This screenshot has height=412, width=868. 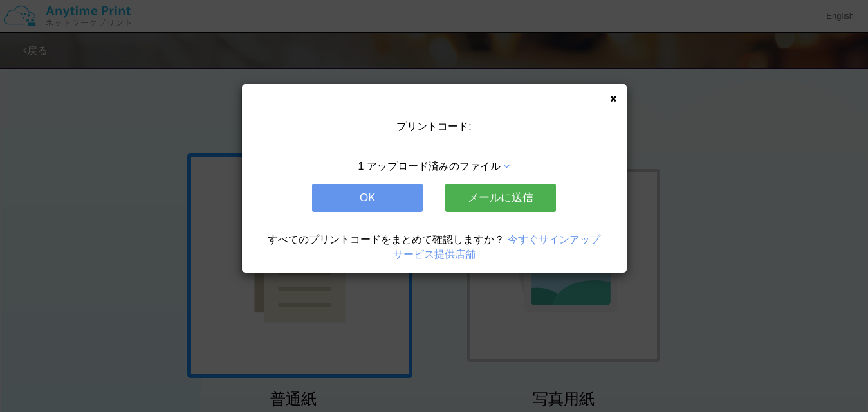 I want to click on button: メールに送信, so click(x=500, y=198).